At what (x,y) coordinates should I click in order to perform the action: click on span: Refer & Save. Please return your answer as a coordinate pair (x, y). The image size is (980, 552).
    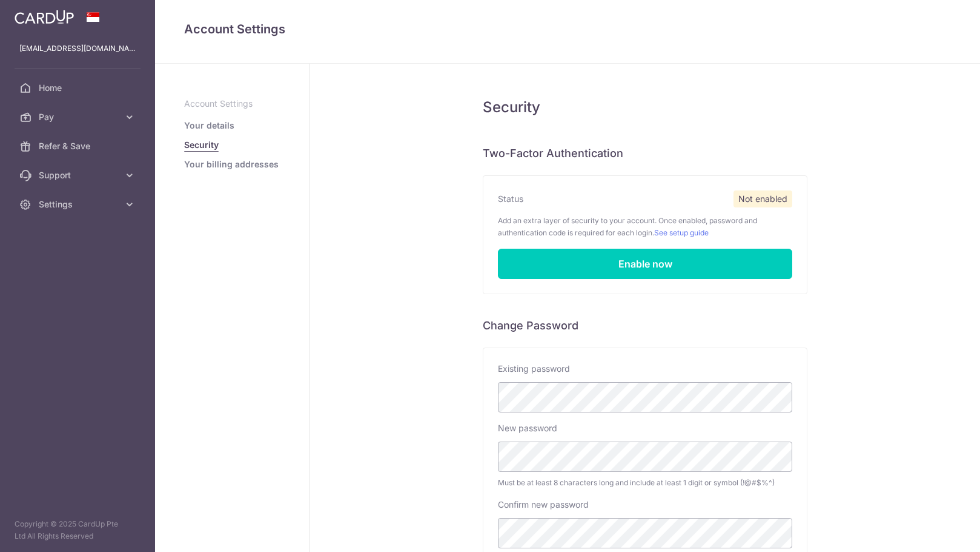
    Looking at the image, I should click on (79, 146).